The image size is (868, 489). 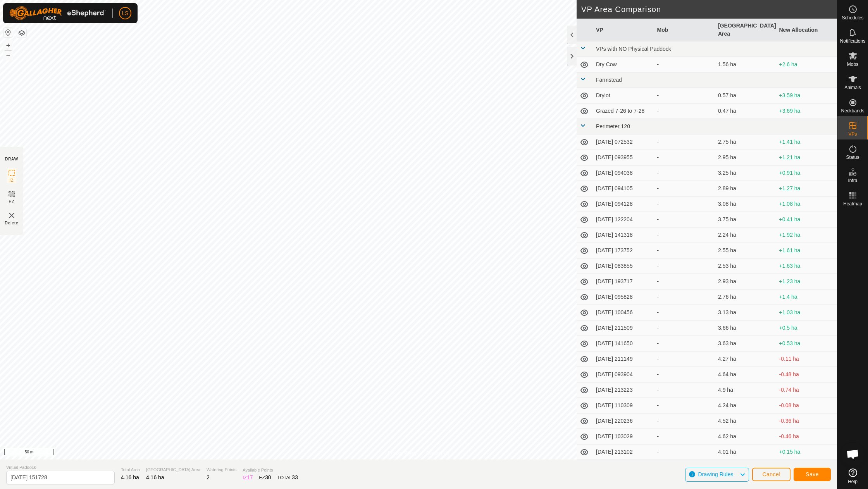 What do you see at coordinates (807, 30) in the screenshot?
I see `th: New Allocation` at bounding box center [807, 30].